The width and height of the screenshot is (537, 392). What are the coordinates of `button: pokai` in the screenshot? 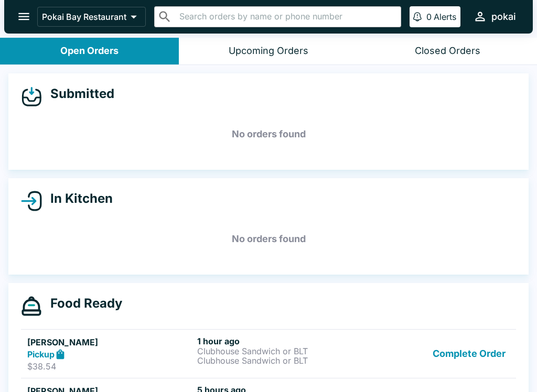 It's located at (495, 16).